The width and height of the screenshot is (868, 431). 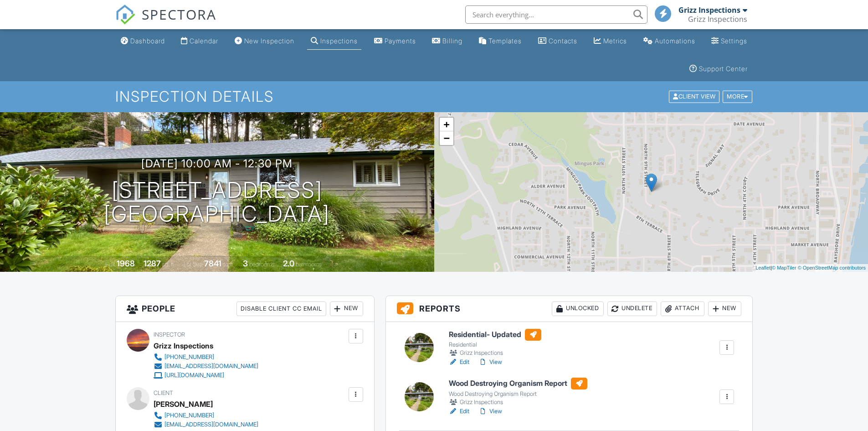 What do you see at coordinates (495, 344) in the screenshot?
I see `div: Residential` at bounding box center [495, 344].